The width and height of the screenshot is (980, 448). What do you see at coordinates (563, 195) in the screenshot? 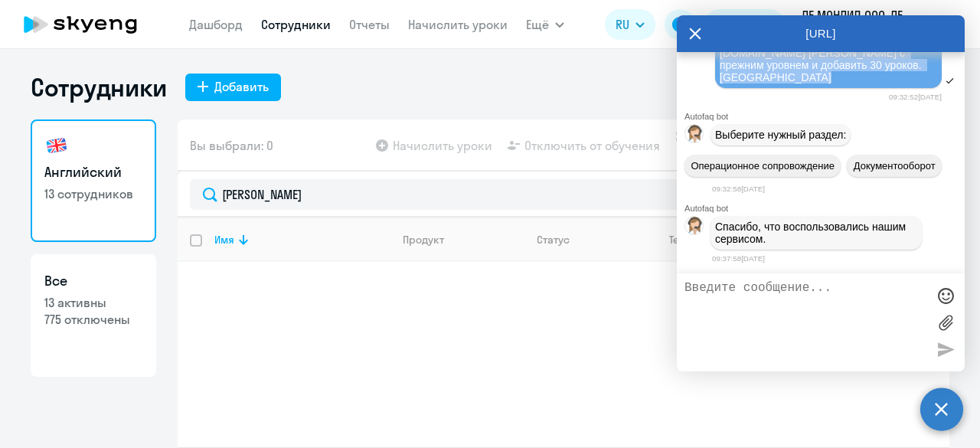
I see `input: Поиск по имени, email, продукту или статусу` at bounding box center [563, 195].